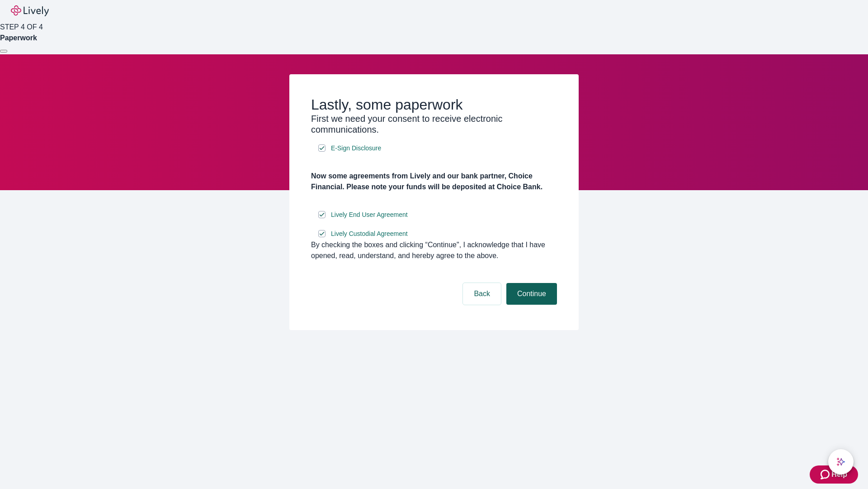 The height and width of the screenshot is (489, 868). What do you see at coordinates (434, 182) in the screenshot?
I see `h4: Now some agreements from Lively and our bank partner, Choice Financial. Please note your funds wi...` at bounding box center [434, 182].